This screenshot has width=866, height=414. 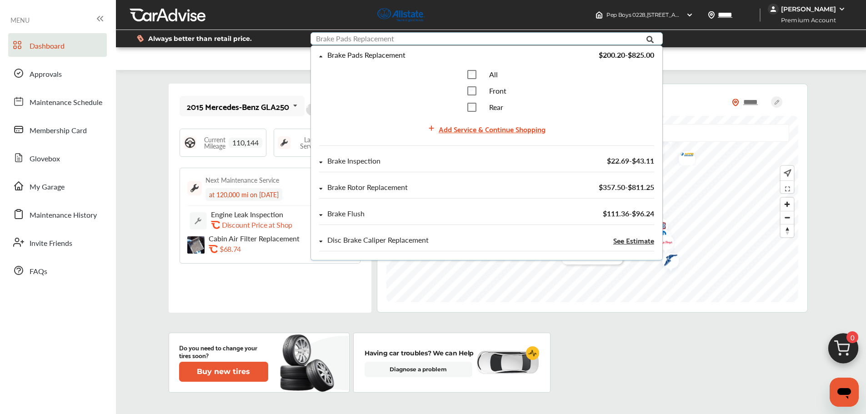 What do you see at coordinates (57, 214) in the screenshot?
I see `a: Maintenance History` at bounding box center [57, 214].